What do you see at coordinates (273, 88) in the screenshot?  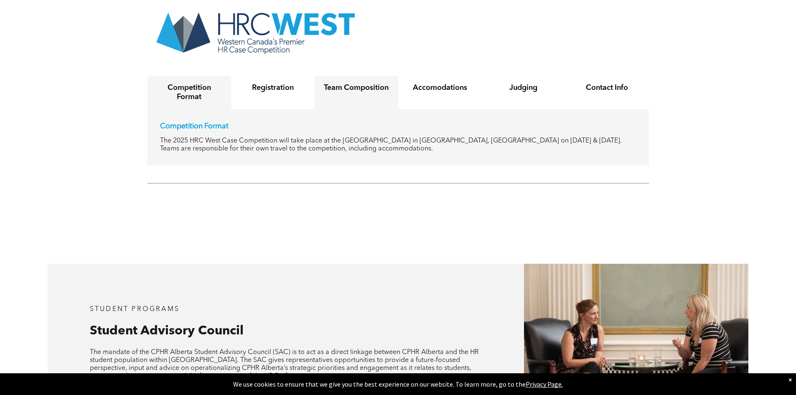 I see `h4: Registration` at bounding box center [273, 88].